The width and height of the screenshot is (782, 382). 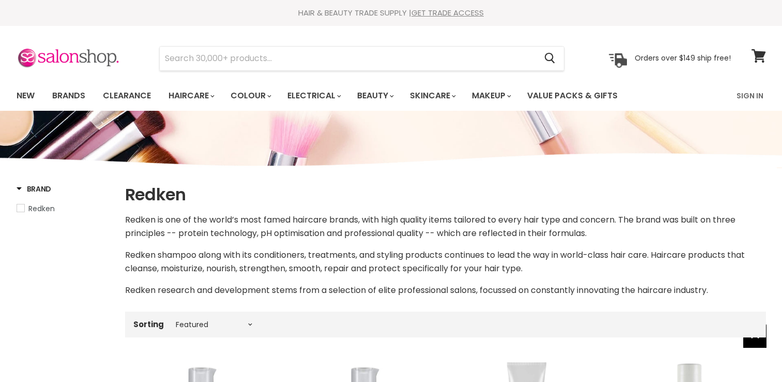 I want to click on h1: Redken, so click(x=446, y=194).